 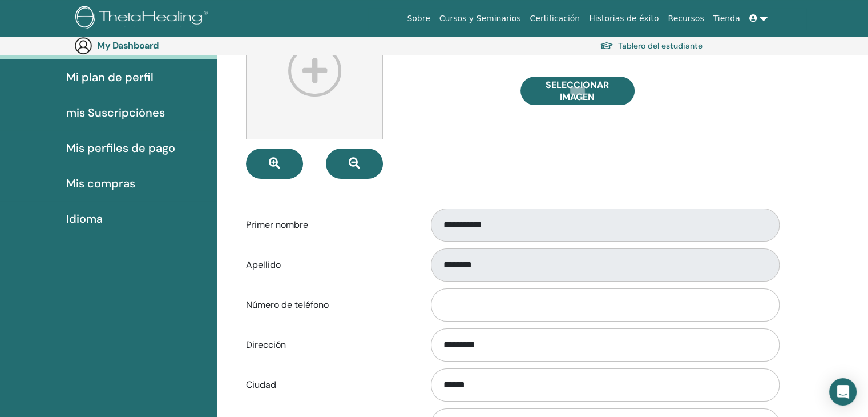 What do you see at coordinates (651, 45) in the screenshot?
I see `a: Tablero del estudiante` at bounding box center [651, 45].